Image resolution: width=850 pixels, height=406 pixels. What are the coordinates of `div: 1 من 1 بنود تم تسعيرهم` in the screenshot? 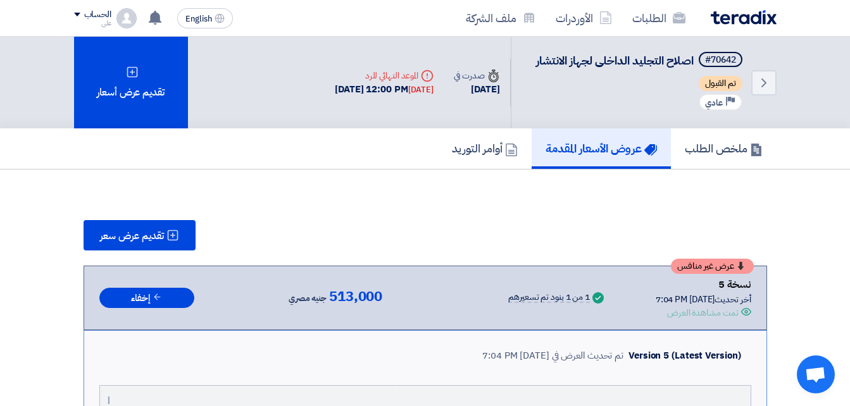 It's located at (549, 298).